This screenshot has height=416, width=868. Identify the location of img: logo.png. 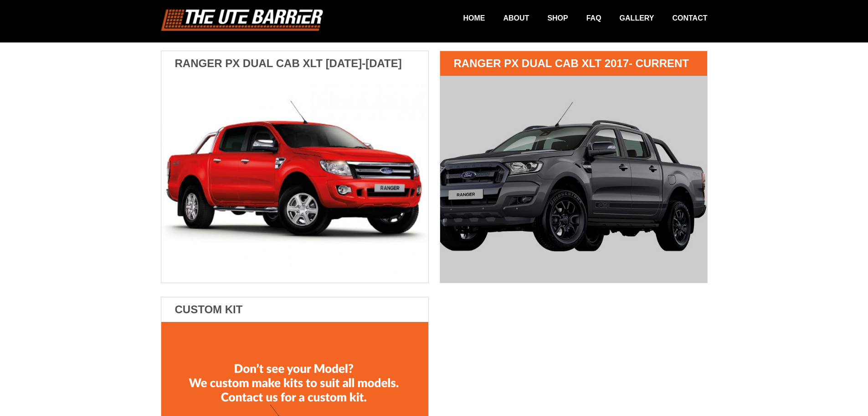
(242, 20).